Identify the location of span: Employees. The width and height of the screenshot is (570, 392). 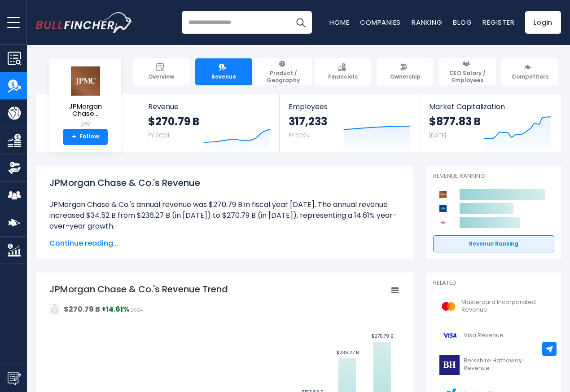
(349, 106).